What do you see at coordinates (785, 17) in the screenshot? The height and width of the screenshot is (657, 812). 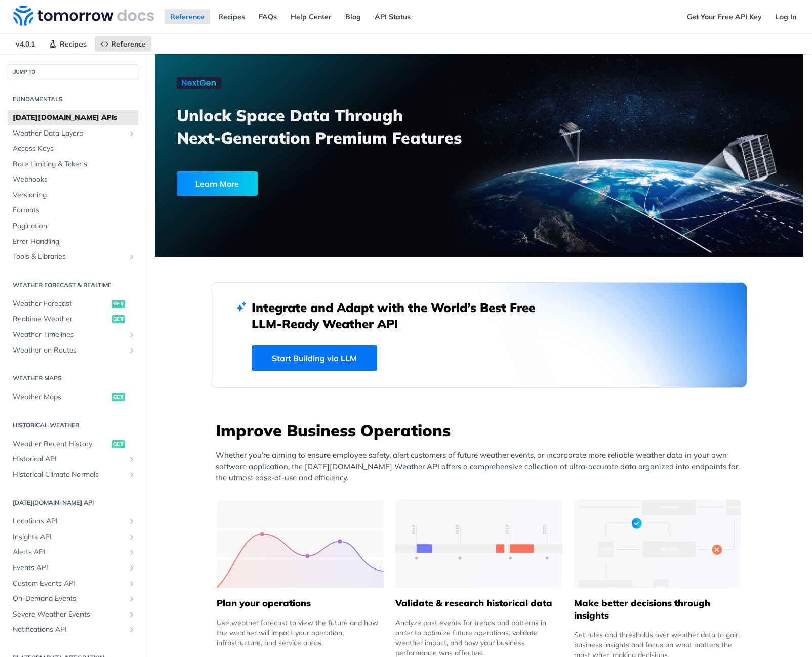 I see `a: Log In` at bounding box center [785, 17].